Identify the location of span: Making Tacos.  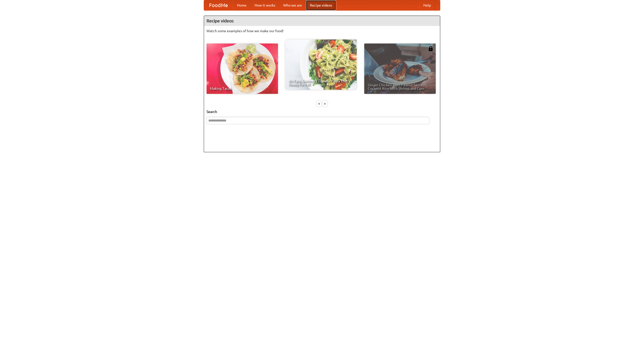
(242, 89).